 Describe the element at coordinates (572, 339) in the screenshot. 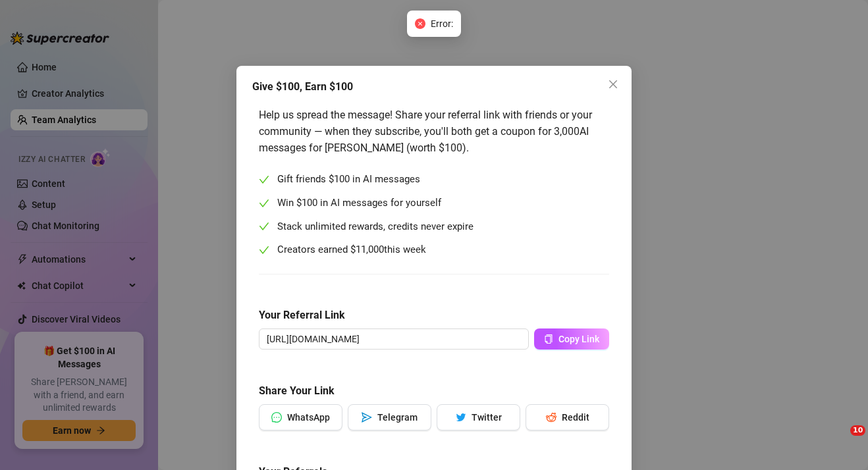

I see `button: Copy Link` at that location.